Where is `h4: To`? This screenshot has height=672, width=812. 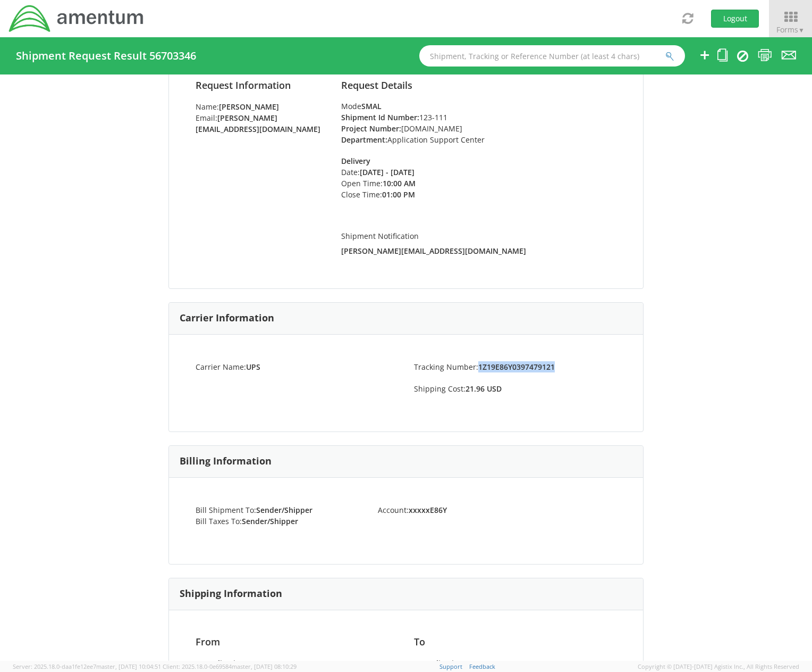 h4: To is located at coordinates (515, 642).